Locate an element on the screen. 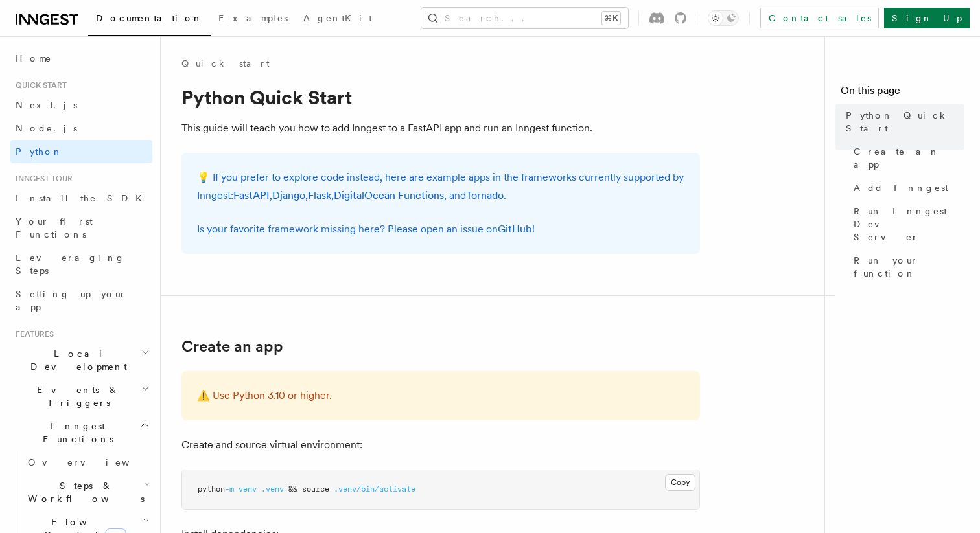 Image resolution: width=980 pixels, height=533 pixels. span: .venv is located at coordinates (272, 489).